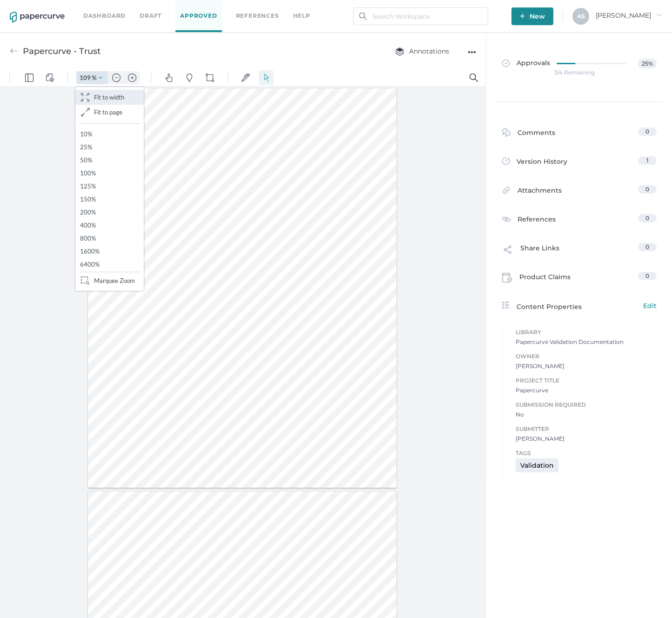 The height and width of the screenshot is (618, 672). Describe the element at coordinates (585, 342) in the screenshot. I see `span: Papercurve Validation Documentation` at that location.